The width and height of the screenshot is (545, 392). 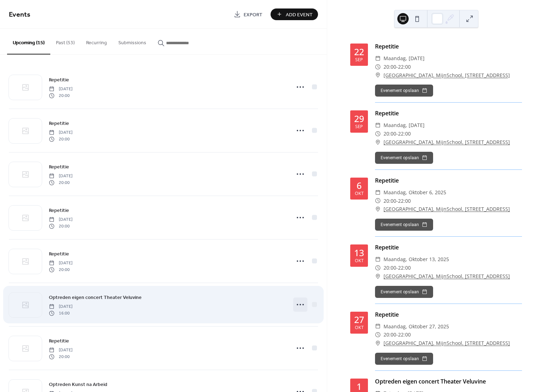 I want to click on button: Submissions, so click(x=132, y=41).